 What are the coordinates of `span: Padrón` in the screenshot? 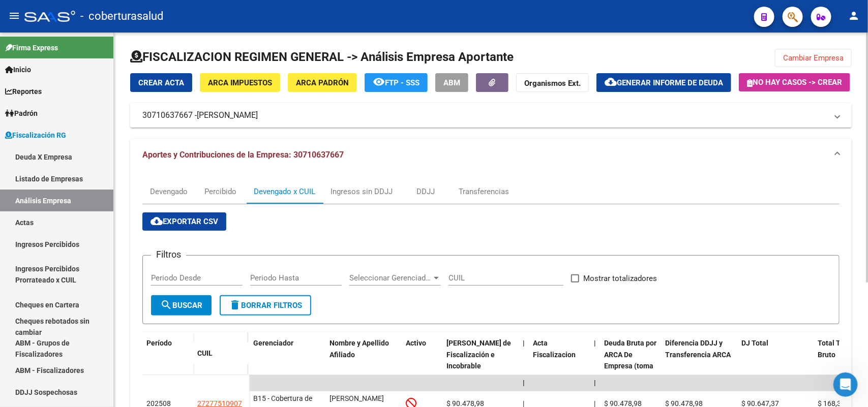 It's located at (21, 113).